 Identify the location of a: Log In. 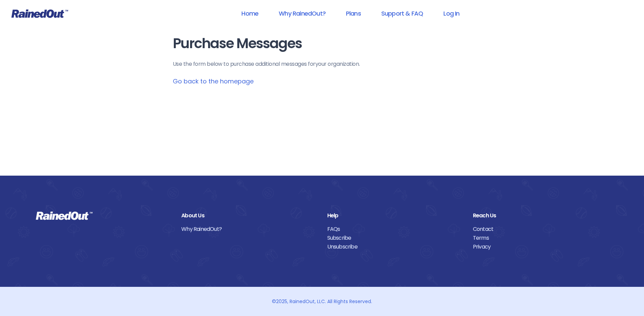
(452, 13).